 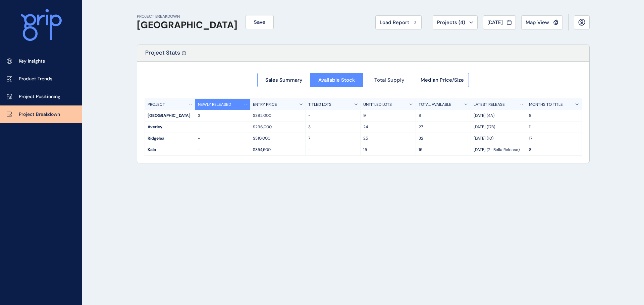 I want to click on p: UNTITLED LOTS, so click(x=377, y=105).